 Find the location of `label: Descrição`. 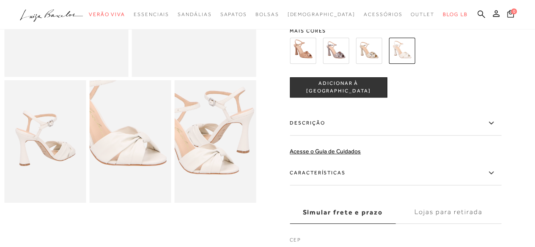

label: Descrição is located at coordinates (395, 123).